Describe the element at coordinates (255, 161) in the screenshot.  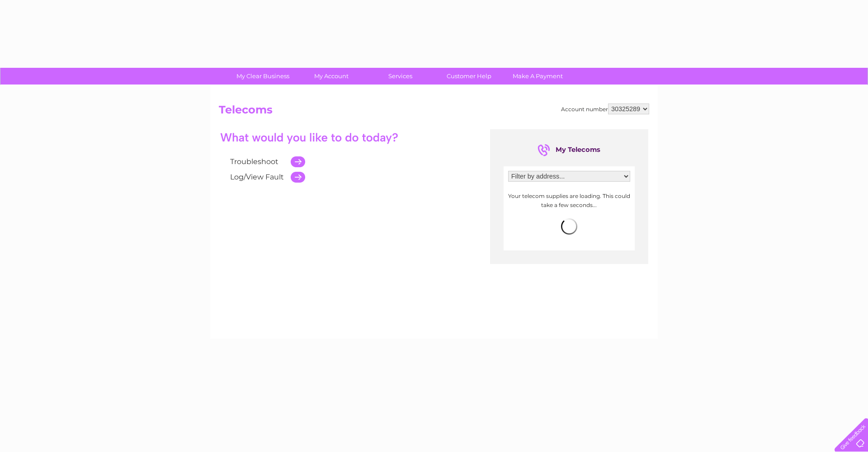
I see `a: Troubleshoot` at that location.